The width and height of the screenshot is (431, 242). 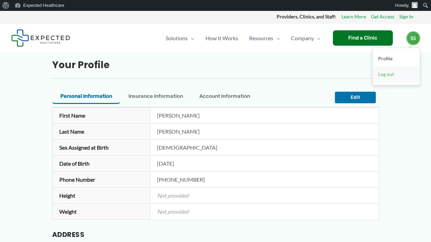 I want to click on th: First Name, so click(x=101, y=116).